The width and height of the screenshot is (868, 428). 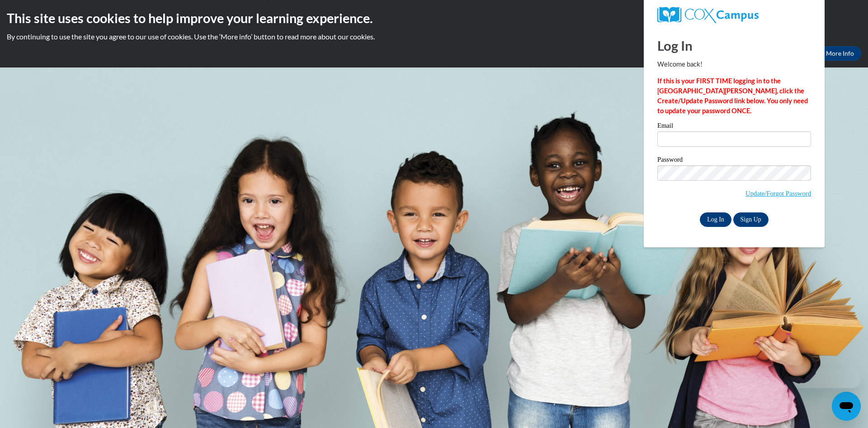 What do you see at coordinates (751, 220) in the screenshot?
I see `a: Sign Up` at bounding box center [751, 220].